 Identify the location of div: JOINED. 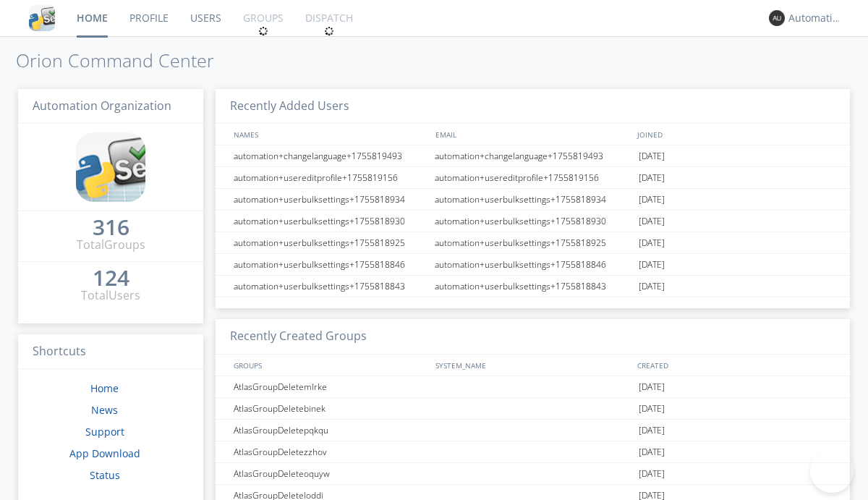
(735, 134).